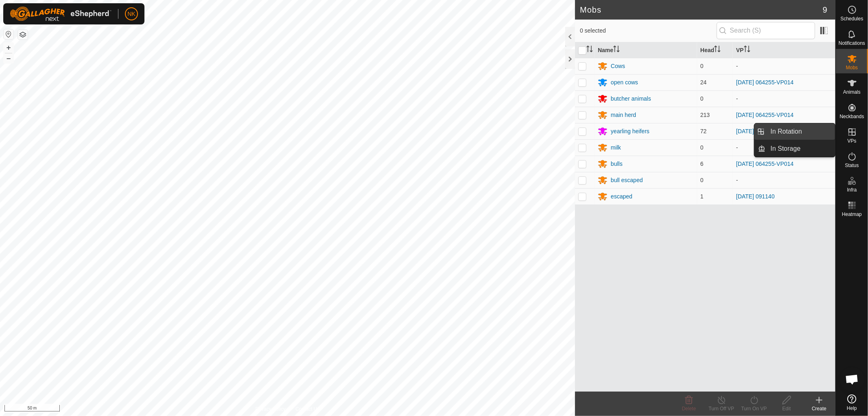  I want to click on li: In Rotation, so click(795, 131).